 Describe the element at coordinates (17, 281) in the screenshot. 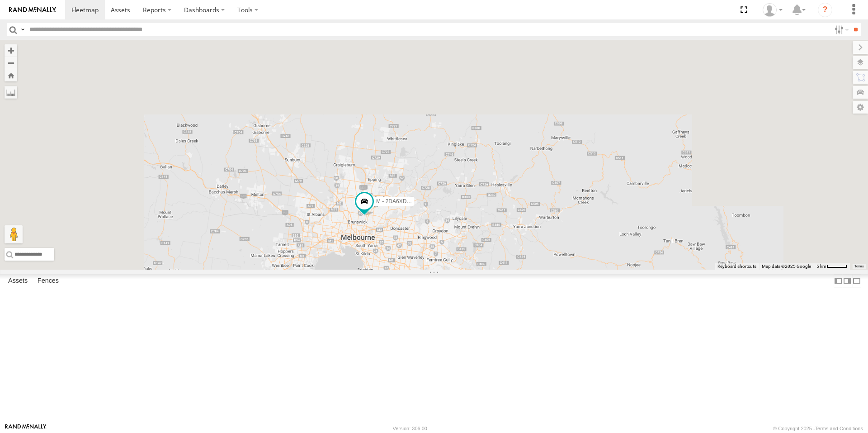

I see `label: Assets` at that location.